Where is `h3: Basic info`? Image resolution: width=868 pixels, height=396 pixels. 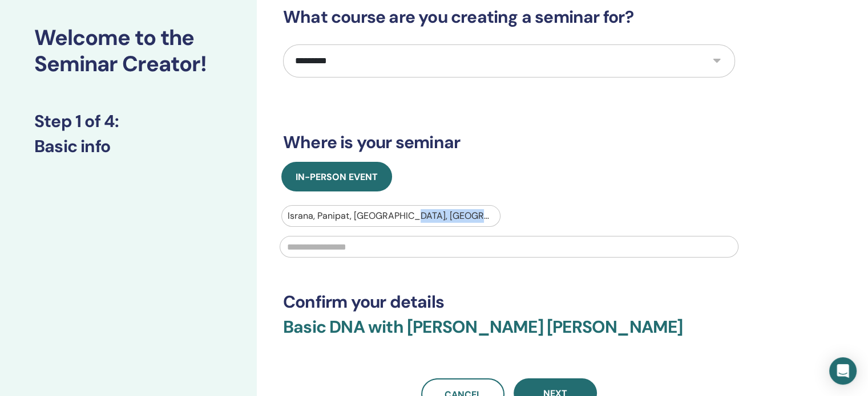
h3: Basic info is located at coordinates (128, 146).